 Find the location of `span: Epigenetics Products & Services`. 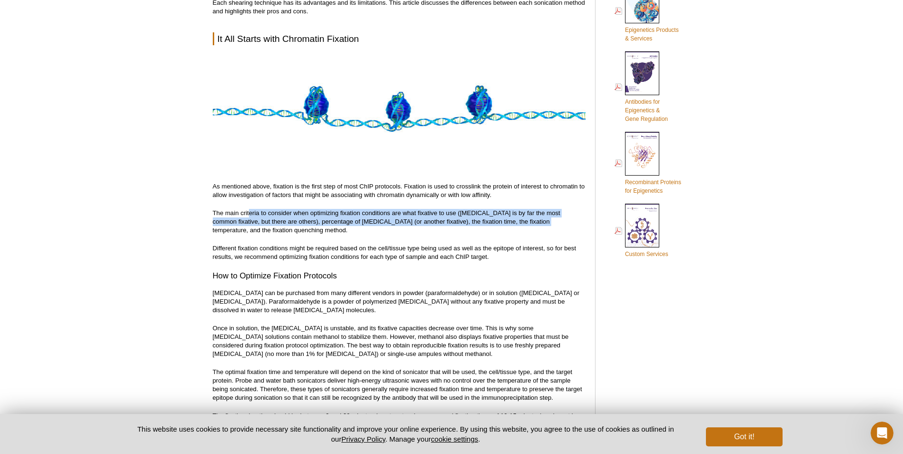

span: Epigenetics Products & Services is located at coordinates (652, 34).